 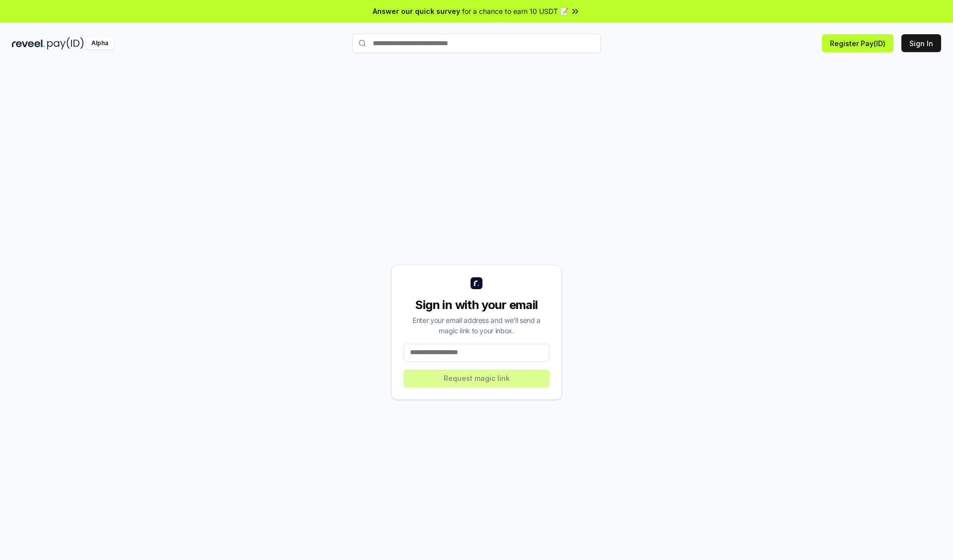 What do you see at coordinates (515, 11) in the screenshot?
I see `span: for a chance to earn 10 USDT 📝` at bounding box center [515, 11].